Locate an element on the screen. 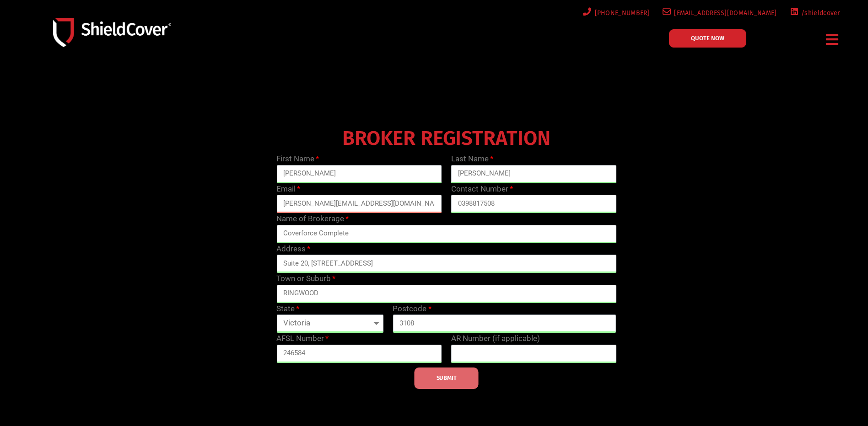 This screenshot has height=426, width=868. label: Name of Brokerage is located at coordinates (312, 219).